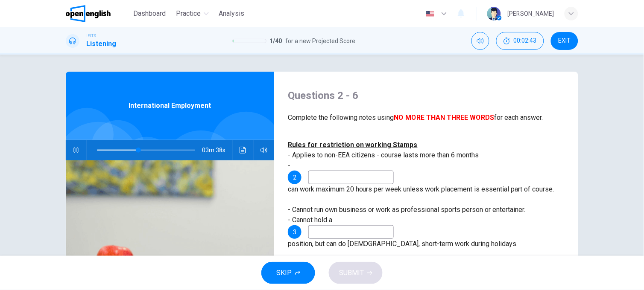 This screenshot has width=644, height=290. Describe the element at coordinates (243, 150) in the screenshot. I see `button: Click to see the audio transcription` at that location.